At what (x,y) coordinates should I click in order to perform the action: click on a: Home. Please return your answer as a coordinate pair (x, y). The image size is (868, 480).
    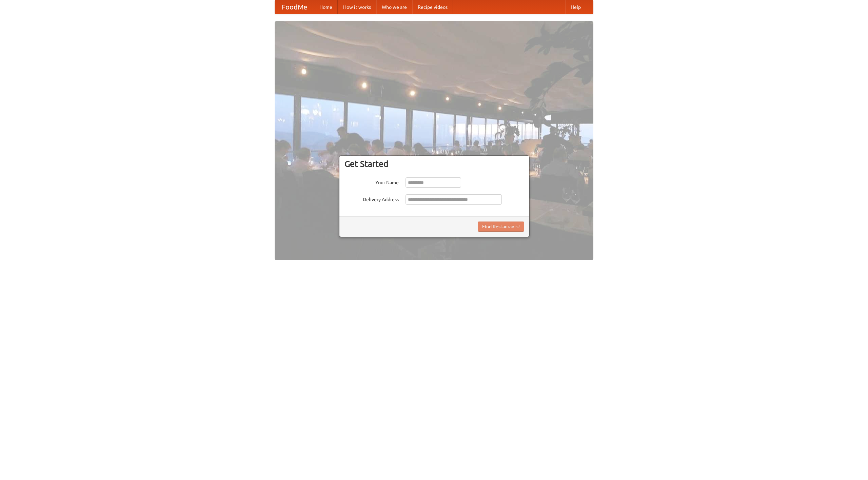
    Looking at the image, I should click on (326, 7).